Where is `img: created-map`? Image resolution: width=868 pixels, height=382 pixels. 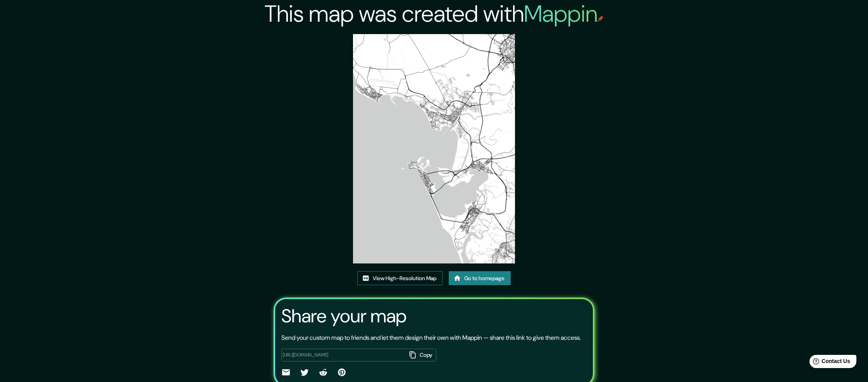 img: created-map is located at coordinates (434, 149).